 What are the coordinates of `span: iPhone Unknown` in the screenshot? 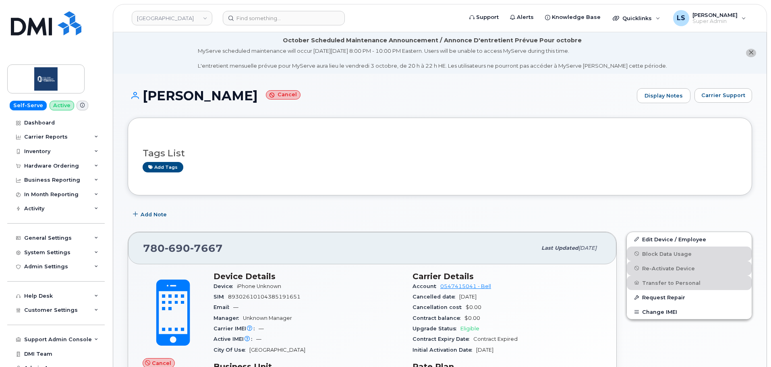 It's located at (259, 286).